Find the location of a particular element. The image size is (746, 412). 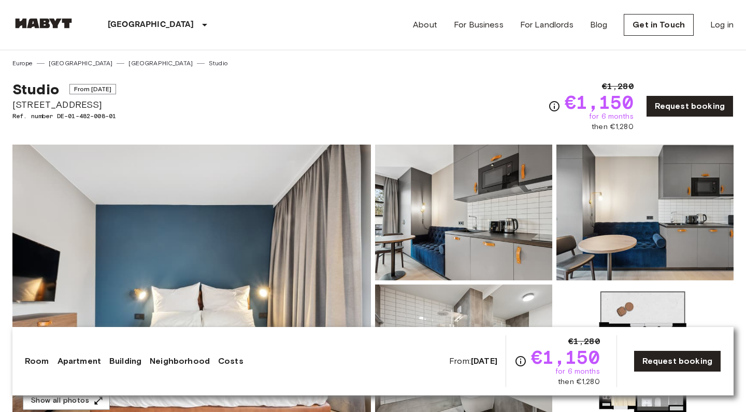

button: Show all photos is located at coordinates (66, 400).